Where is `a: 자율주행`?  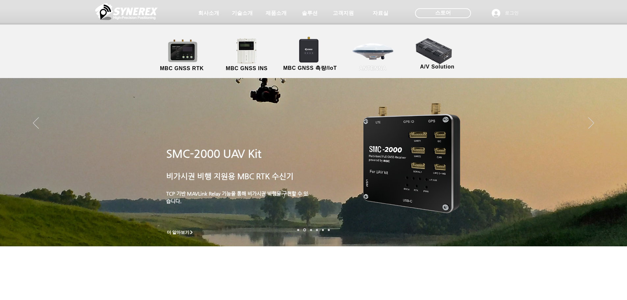 a: 자율주행 is located at coordinates (317, 230).